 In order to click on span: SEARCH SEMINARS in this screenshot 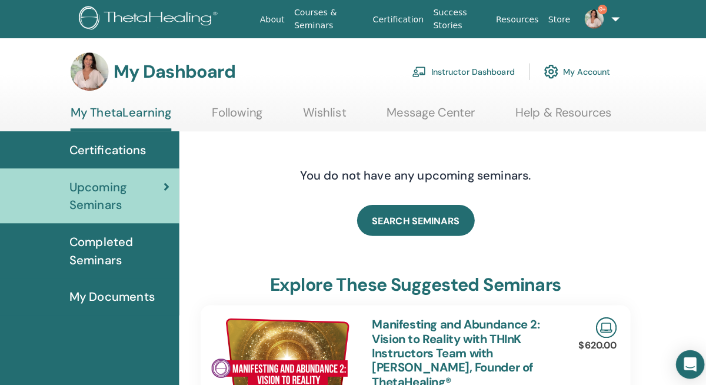, I will do `click(409, 217)`.